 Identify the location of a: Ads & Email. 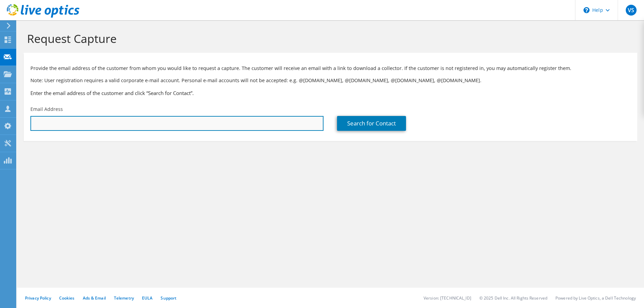
(94, 298).